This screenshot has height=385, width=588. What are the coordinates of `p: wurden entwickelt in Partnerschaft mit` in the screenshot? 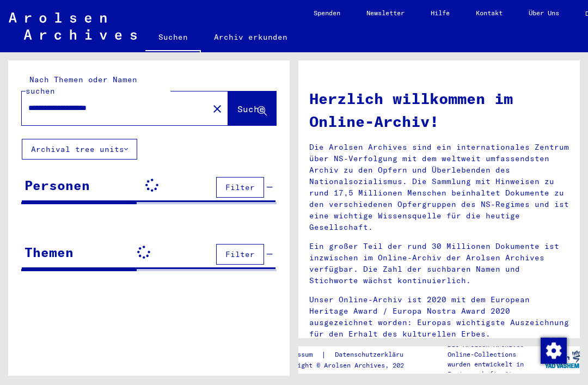 It's located at (496, 369).